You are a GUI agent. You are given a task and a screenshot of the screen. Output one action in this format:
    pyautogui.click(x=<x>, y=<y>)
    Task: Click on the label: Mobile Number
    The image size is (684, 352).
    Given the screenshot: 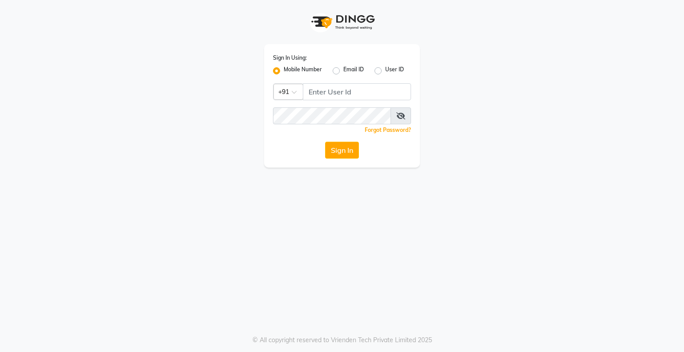 What is the action you would take?
    pyautogui.click(x=303, y=71)
    